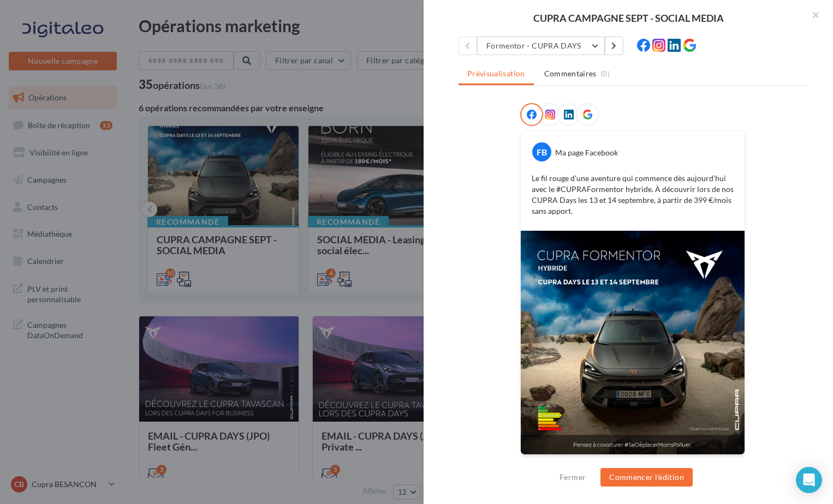 The width and height of the screenshot is (833, 504). Describe the element at coordinates (632, 462) in the screenshot. I see `div: La prévisualisation est non-contractuelle` at that location.